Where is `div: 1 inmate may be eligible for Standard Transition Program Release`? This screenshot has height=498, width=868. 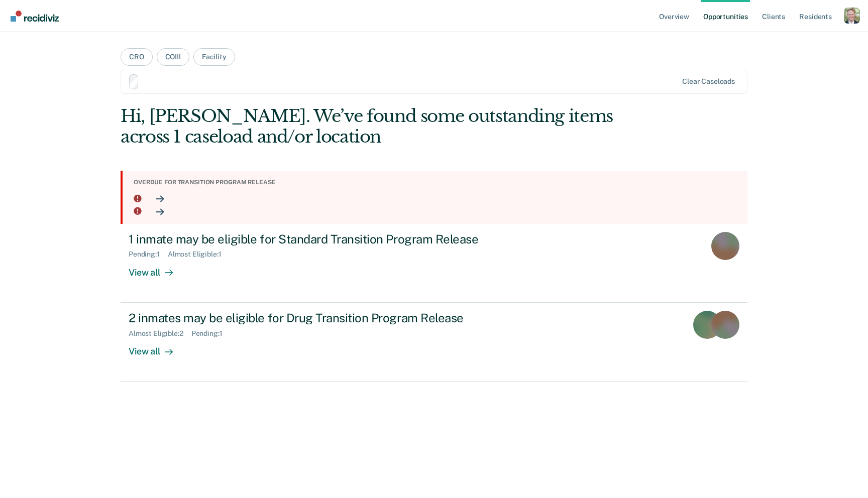 div: 1 inmate may be eligible for Standard Transition Program Release is located at coordinates (305, 239).